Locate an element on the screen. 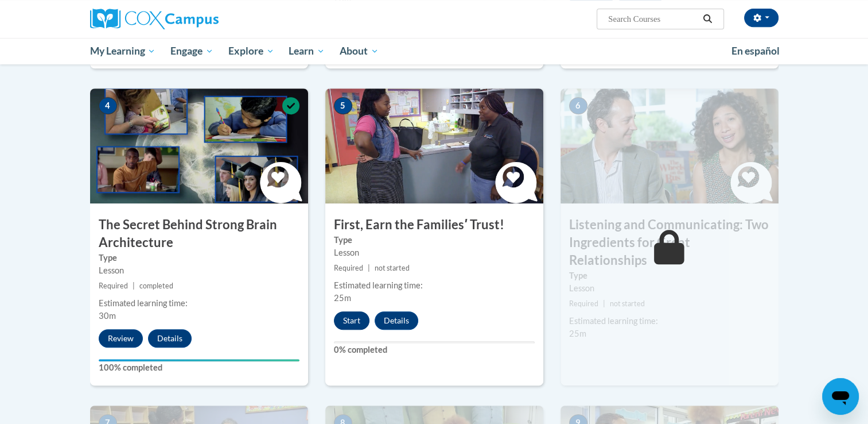 This screenshot has width=868, height=424. span: 5 is located at coordinates (343, 106).